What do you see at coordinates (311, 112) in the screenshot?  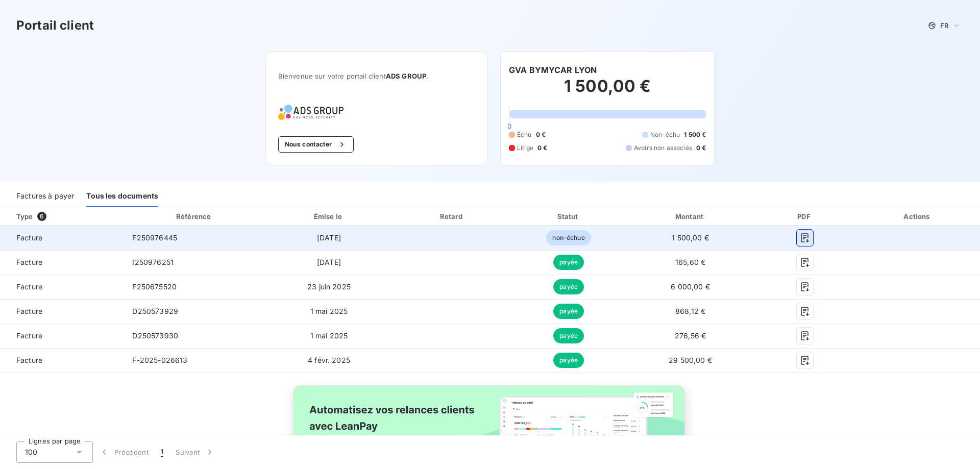 I see `img: Company logo` at bounding box center [311, 112].